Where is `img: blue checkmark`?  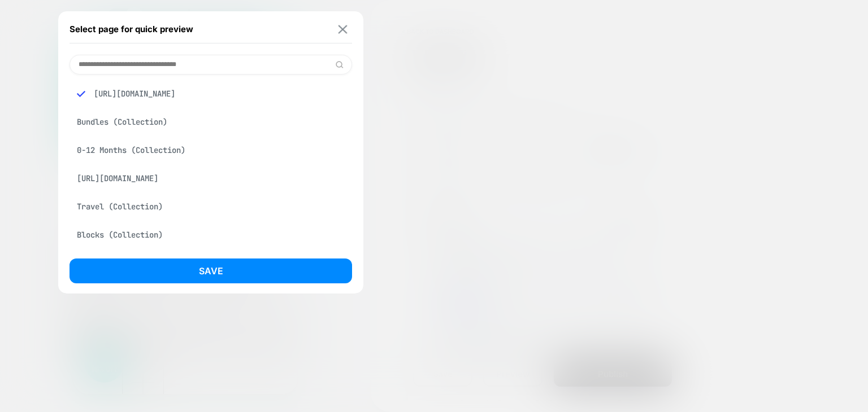
img: blue checkmark is located at coordinates (81, 93).